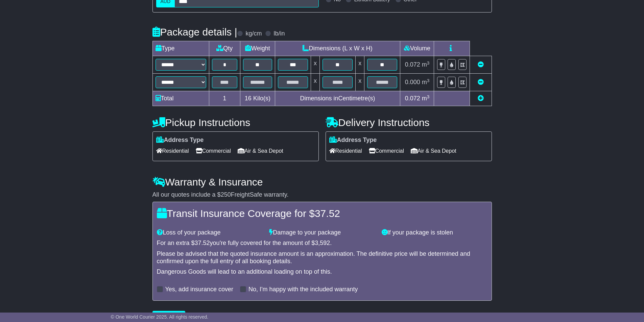 This screenshot has width=644, height=322. Describe the element at coordinates (181, 99) in the screenshot. I see `td: Total` at that location.